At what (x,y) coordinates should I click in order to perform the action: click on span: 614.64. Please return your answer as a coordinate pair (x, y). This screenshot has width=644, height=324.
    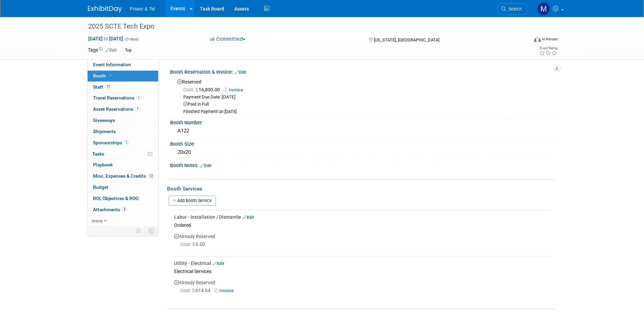
    Looking at the image, I should click on (196, 290).